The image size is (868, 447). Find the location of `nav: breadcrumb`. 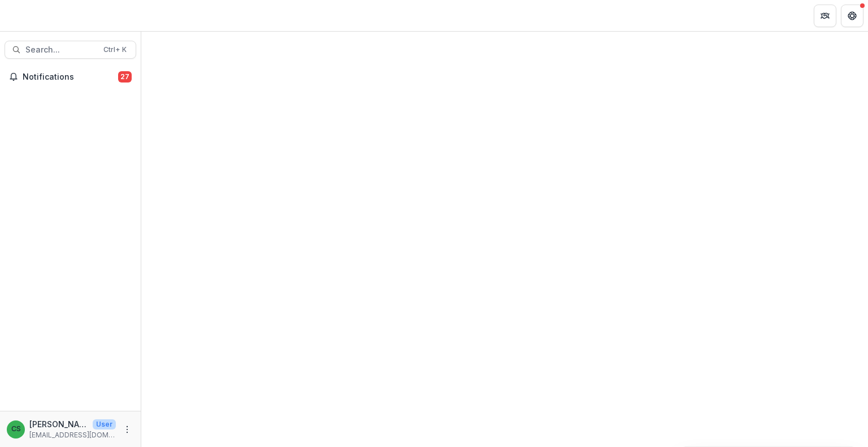

nav: breadcrumb is located at coordinates (169, 16).